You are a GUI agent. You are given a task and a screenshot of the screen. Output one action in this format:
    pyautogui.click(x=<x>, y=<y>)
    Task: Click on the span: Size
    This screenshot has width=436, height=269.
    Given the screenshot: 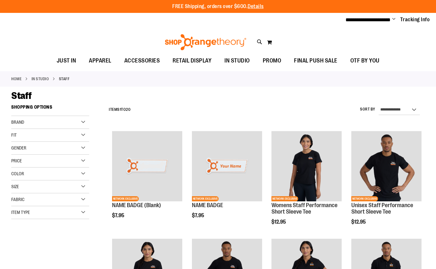 What is the action you would take?
    pyautogui.click(x=15, y=187)
    